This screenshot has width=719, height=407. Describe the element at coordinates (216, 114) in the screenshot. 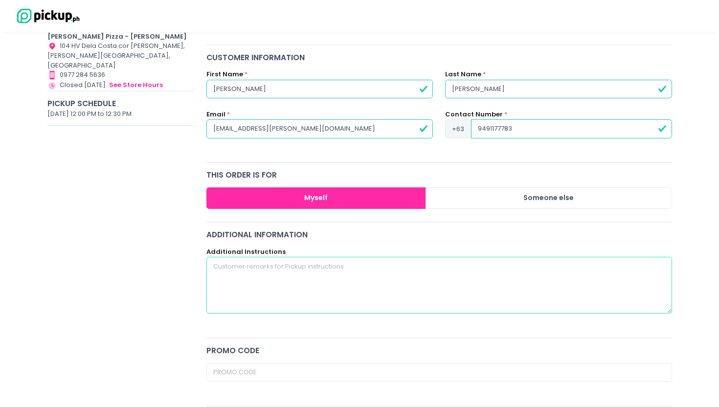

I see `label: Email` at that location.